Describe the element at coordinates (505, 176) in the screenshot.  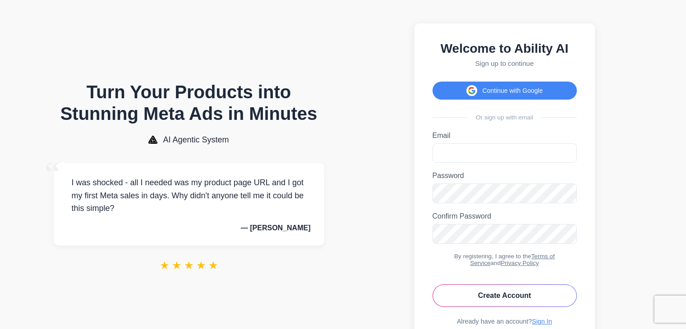
I see `label: Password` at that location.